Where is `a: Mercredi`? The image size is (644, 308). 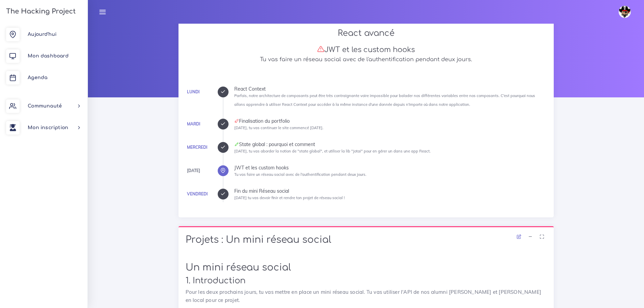
a: Mercredi is located at coordinates (197, 147).